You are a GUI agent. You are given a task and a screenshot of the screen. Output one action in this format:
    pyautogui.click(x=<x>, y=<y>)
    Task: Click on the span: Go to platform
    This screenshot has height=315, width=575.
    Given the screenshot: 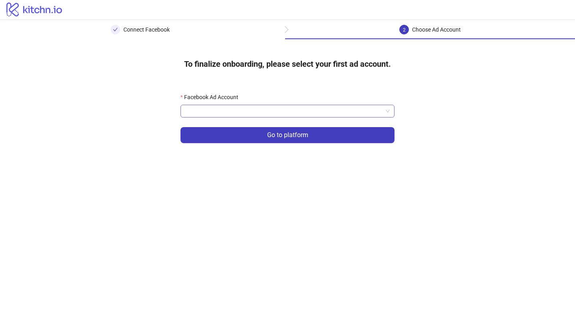 What is the action you would take?
    pyautogui.click(x=288, y=135)
    